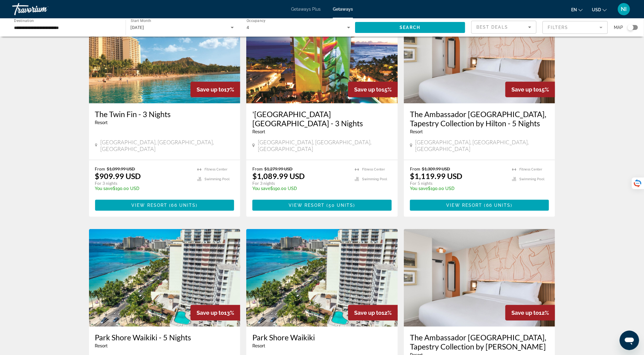  What do you see at coordinates (23, 21) in the screenshot?
I see `span: Destination` at bounding box center [23, 21].